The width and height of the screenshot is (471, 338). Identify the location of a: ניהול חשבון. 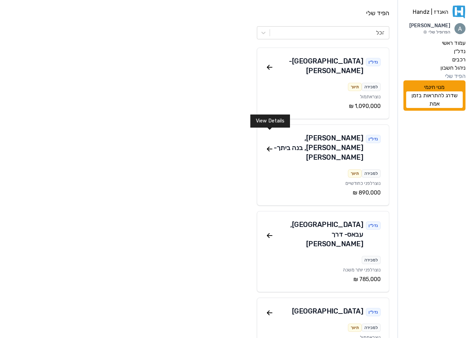
(435, 68).